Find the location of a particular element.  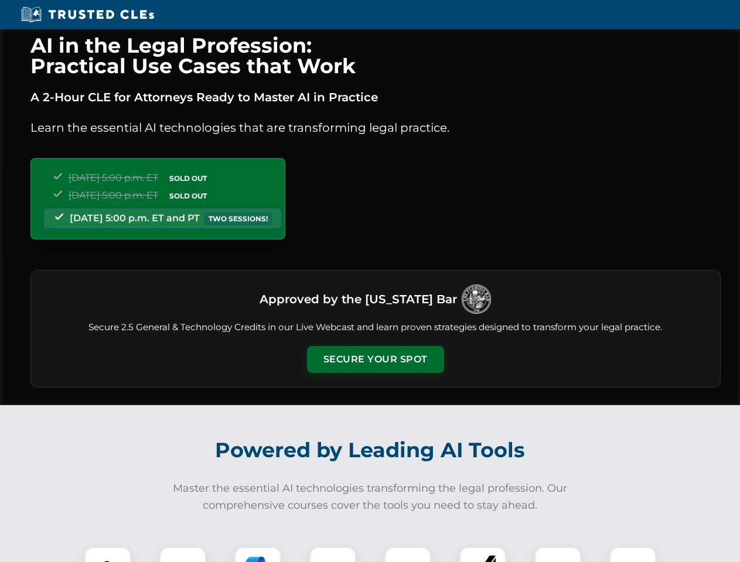

img: Trusted CLEs is located at coordinates (87, 15).